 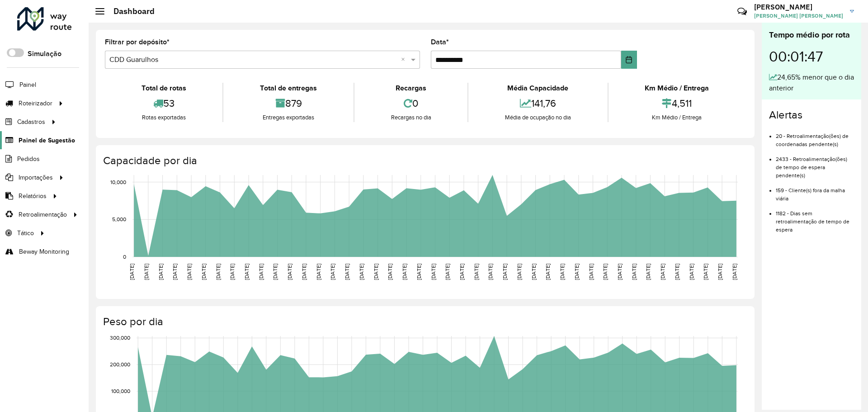 I want to click on div: 24,65% menor que o dia anterior, so click(x=812, y=82).